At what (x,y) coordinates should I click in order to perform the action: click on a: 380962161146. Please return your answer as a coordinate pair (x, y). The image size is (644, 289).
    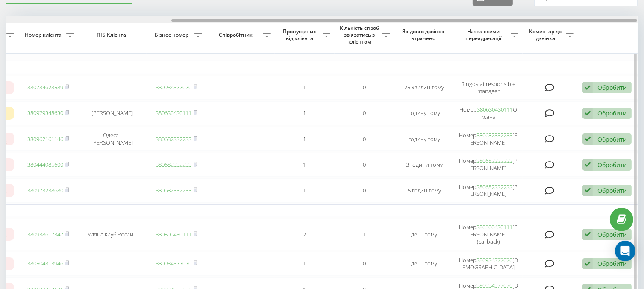
    Looking at the image, I should click on (46, 139).